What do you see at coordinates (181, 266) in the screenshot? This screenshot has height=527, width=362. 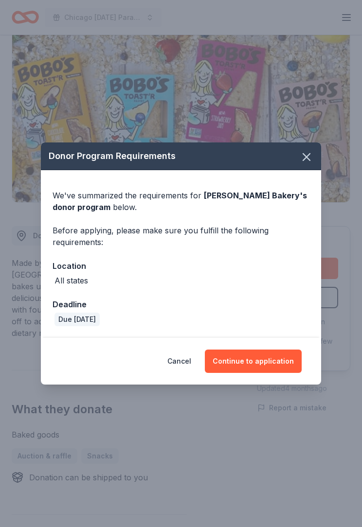 I see `div: Location` at bounding box center [181, 266].